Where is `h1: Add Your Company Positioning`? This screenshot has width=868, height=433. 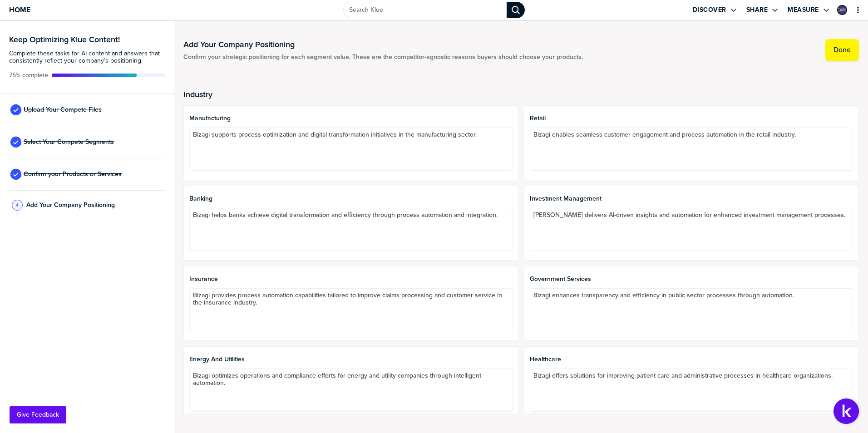 h1: Add Your Company Positioning is located at coordinates (383, 45).